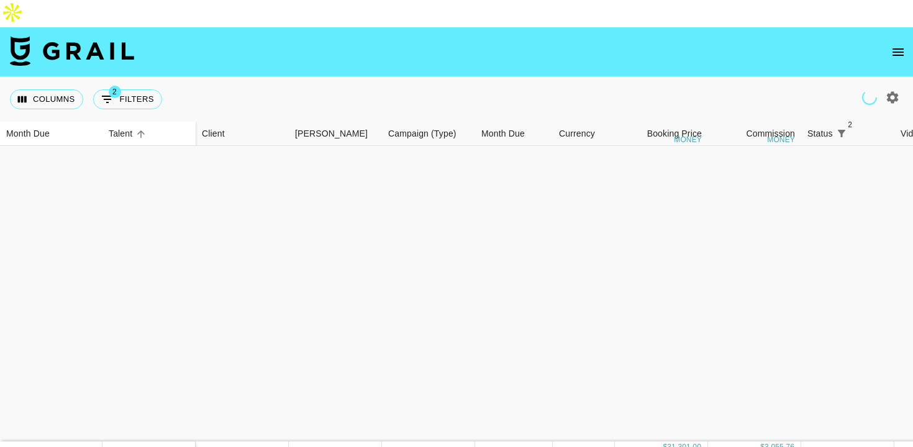  I want to click on button: open drawer, so click(899, 52).